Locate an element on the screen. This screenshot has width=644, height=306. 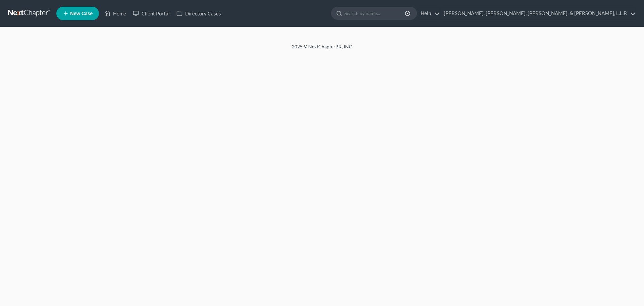
span: New Case is located at coordinates (81, 13).